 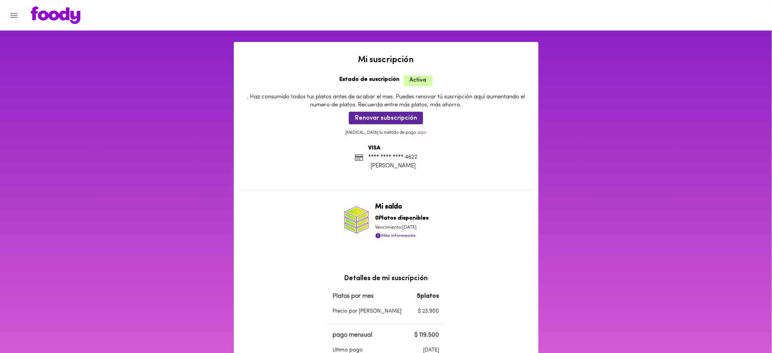 What do you see at coordinates (422, 133) in the screenshot?
I see `p: aquí` at bounding box center [422, 133].